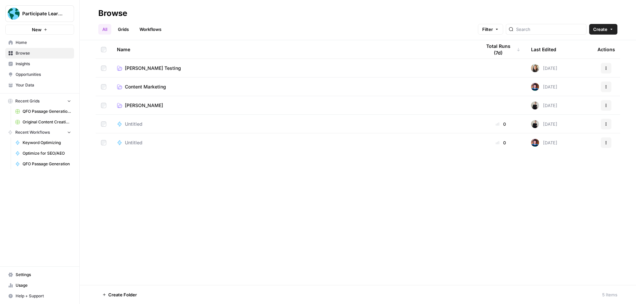 The image size is (636, 304). What do you see at coordinates (488, 29) in the screenshot?
I see `span: Filter` at bounding box center [488, 29].